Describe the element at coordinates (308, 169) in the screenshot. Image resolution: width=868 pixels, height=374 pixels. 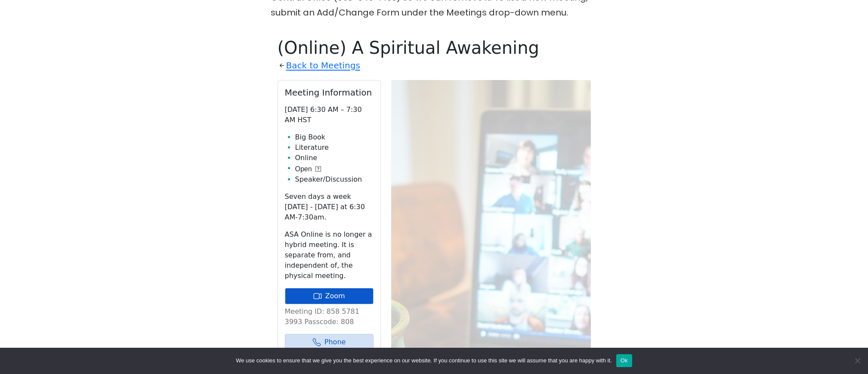
I see `button: Open` at that location.